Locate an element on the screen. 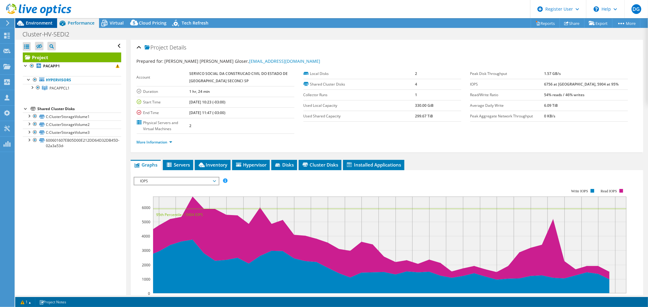  span: Virtual is located at coordinates (117, 23).